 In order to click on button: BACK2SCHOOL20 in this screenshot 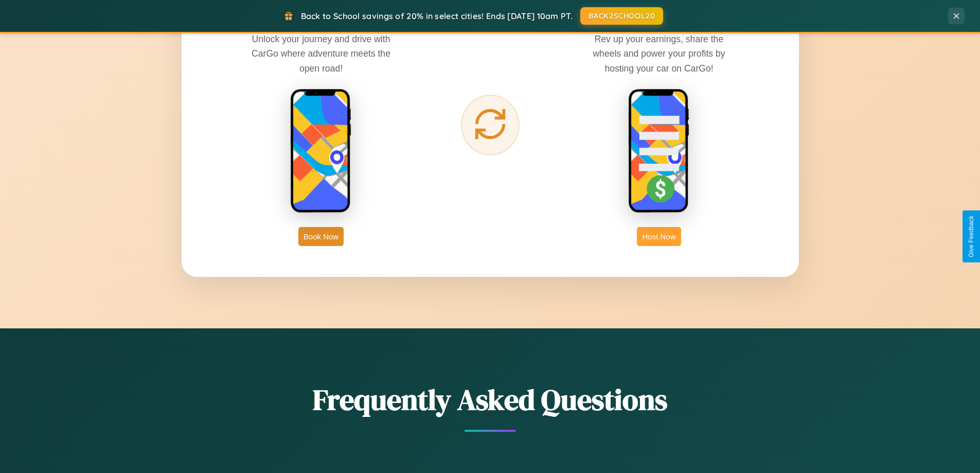, I will do `click(622, 16)`.